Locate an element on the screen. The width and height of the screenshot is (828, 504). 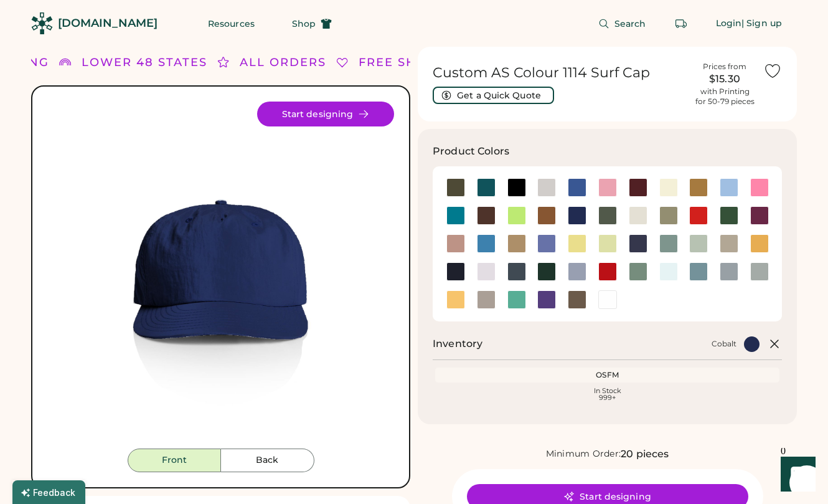
span: Search is located at coordinates (630, 24).